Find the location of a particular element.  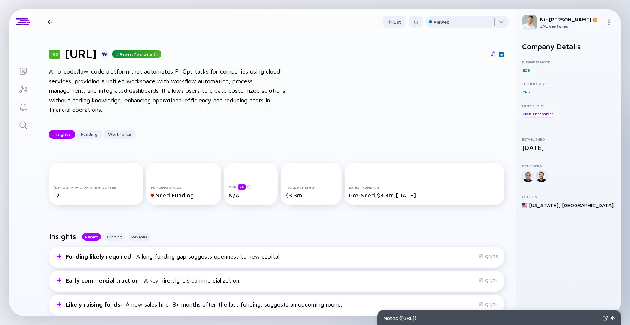

div: Cloud is located at coordinates (527, 92).